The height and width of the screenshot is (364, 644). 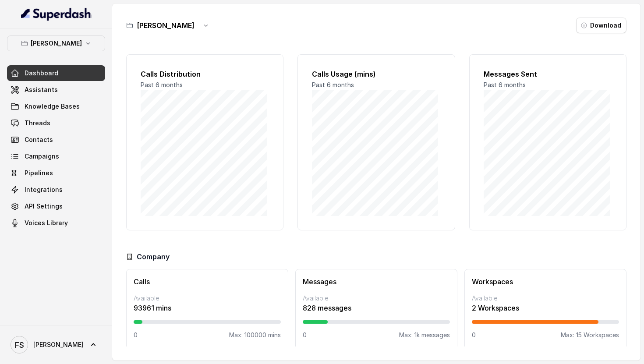 I want to click on p: Max: 100000 mins, so click(x=255, y=335).